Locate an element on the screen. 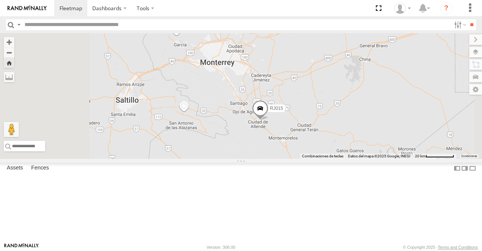  span: RJ015 is located at coordinates (277, 108).